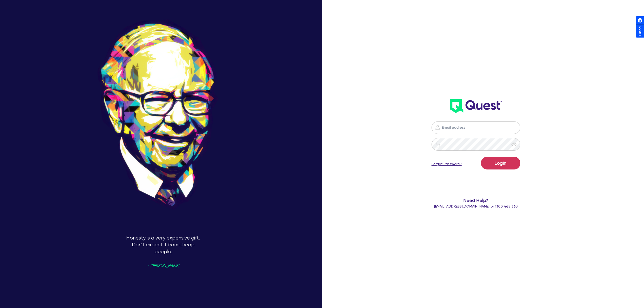 The height and width of the screenshot is (308, 644). Describe the element at coordinates (514, 144) in the screenshot. I see `span: eye` at that location.